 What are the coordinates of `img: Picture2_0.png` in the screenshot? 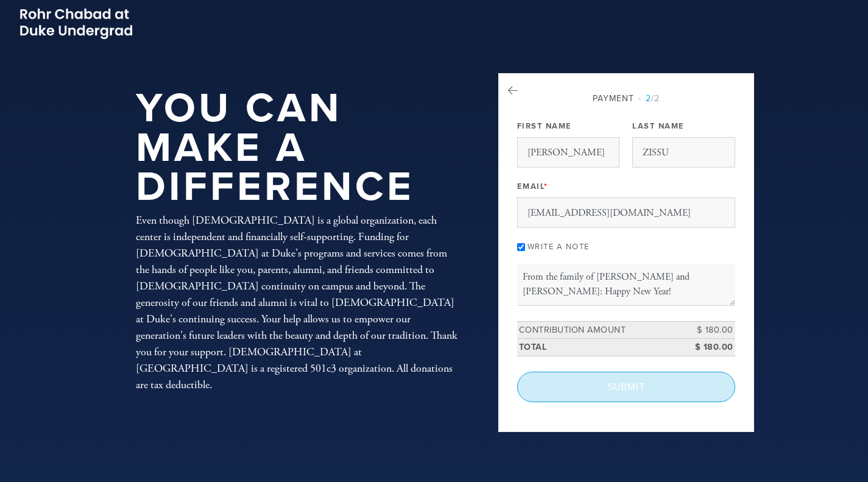 It's located at (76, 24).